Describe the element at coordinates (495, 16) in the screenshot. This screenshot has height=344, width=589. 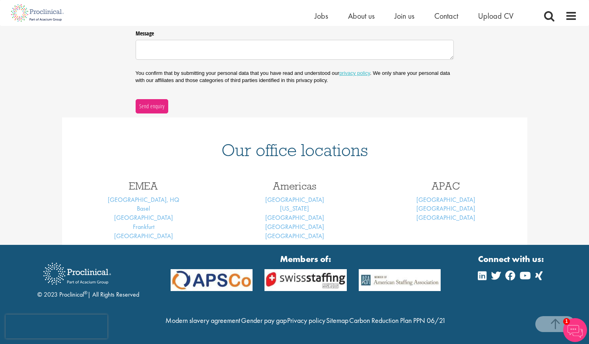
I see `a: Upload CV` at that location.